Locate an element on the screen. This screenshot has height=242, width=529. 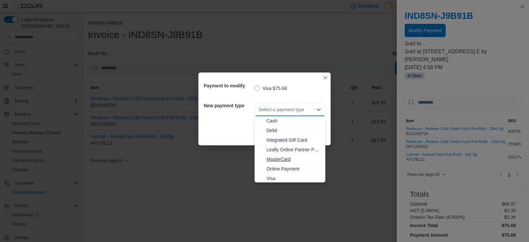
input: Accessible screen reader label is located at coordinates (259, 110).